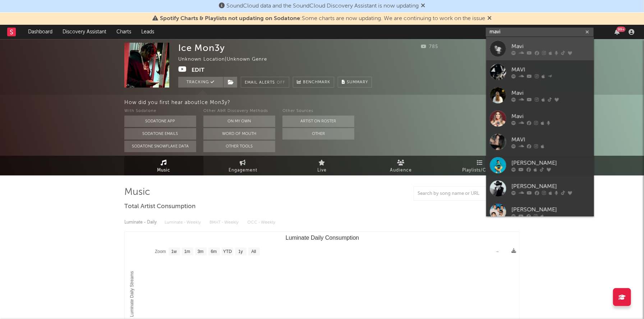 This screenshot has width=644, height=319. I want to click on a: Live, so click(322, 166).